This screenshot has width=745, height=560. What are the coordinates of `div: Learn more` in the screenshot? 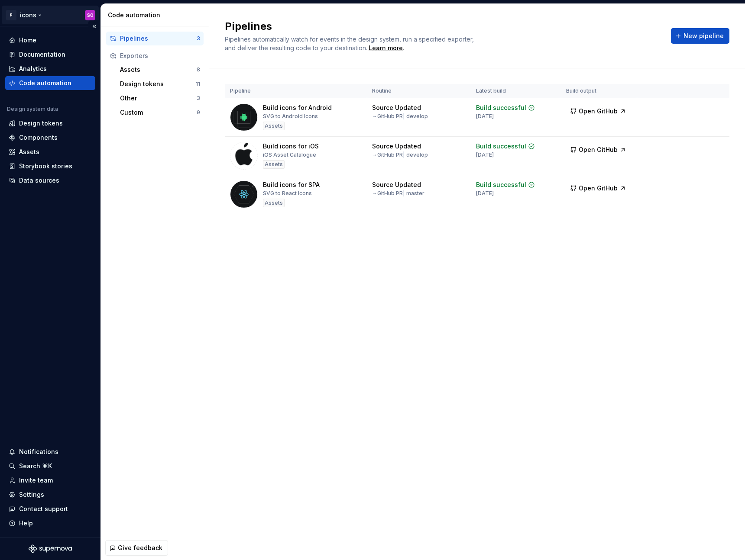 It's located at (385, 48).